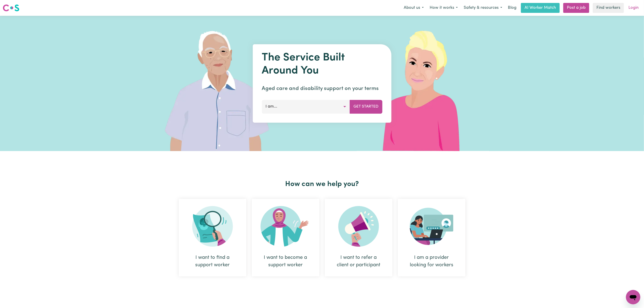  I want to click on img: Careseekers logo, so click(11, 8).